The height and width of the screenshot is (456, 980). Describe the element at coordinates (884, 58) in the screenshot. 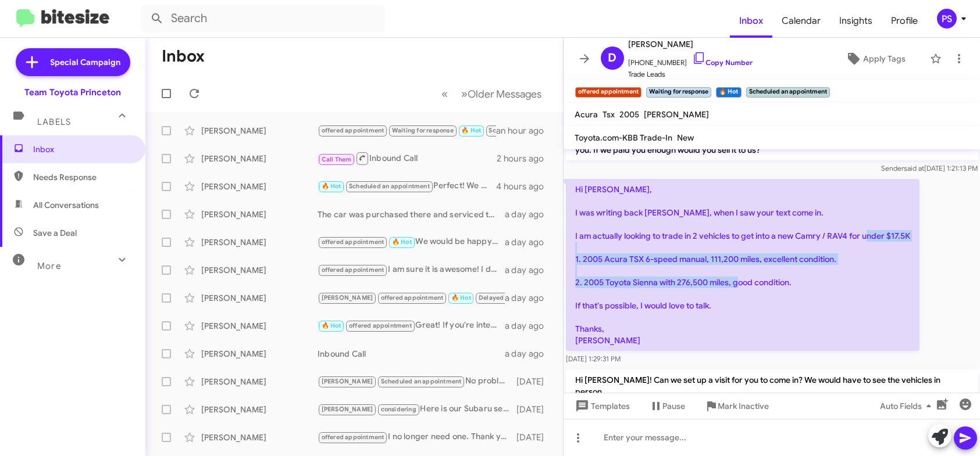

I see `span: Apply Tags` at that location.